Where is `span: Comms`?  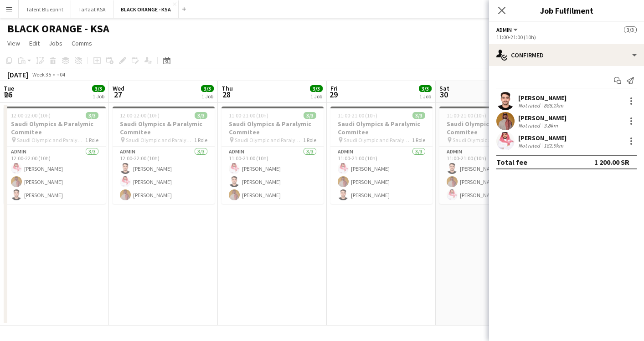
span: Comms is located at coordinates (81, 43).